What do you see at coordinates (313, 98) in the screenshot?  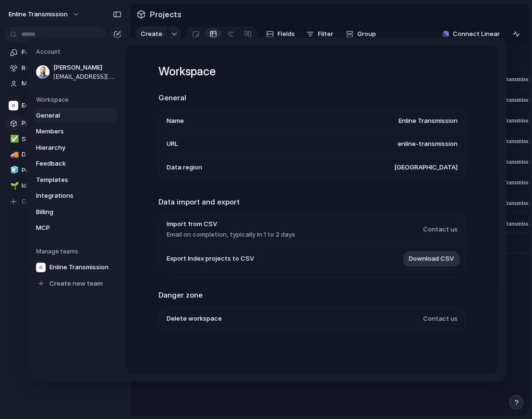 I see `h2: General` at bounding box center [313, 98].